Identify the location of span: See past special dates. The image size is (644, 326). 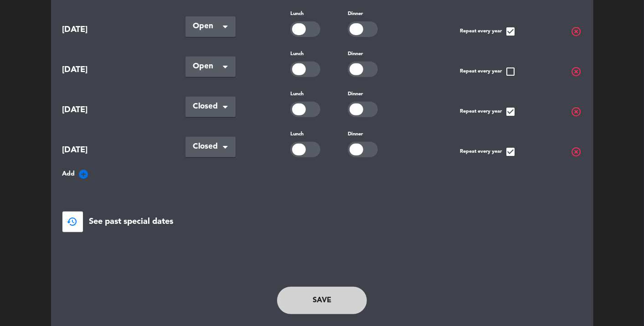
(131, 222).